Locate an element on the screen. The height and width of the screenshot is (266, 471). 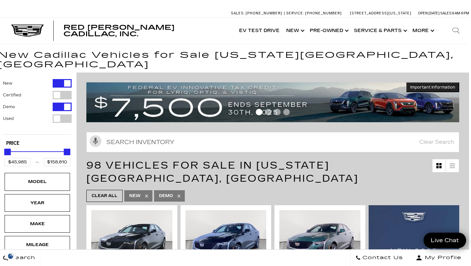
img: vrp-tax-ending-august-version is located at coordinates (273, 102).